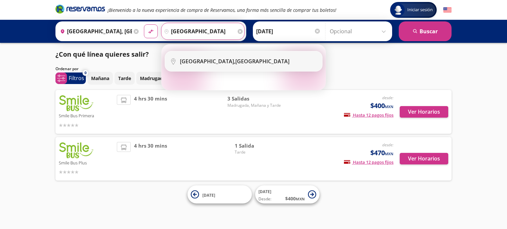 This screenshot has width=507, height=229. Describe the element at coordinates (382, 106) in the screenshot. I see `span: $400` at that location.